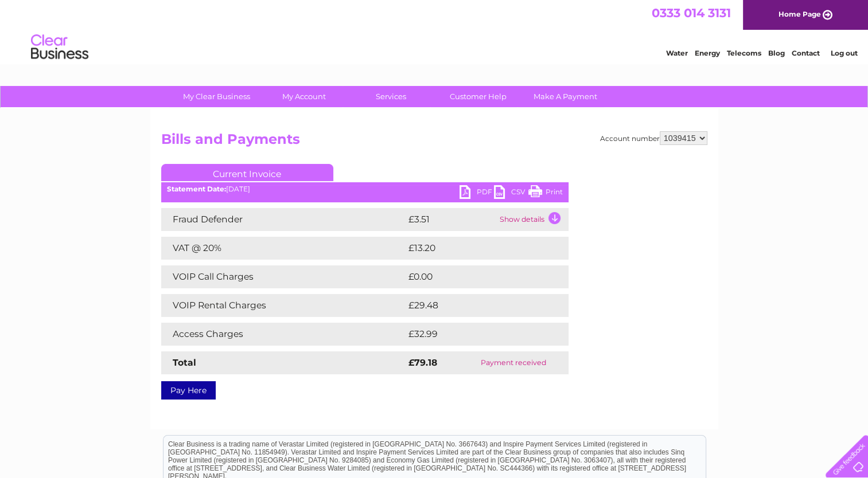 The image size is (868, 478). I want to click on a: 0333 014 3131, so click(691, 13).